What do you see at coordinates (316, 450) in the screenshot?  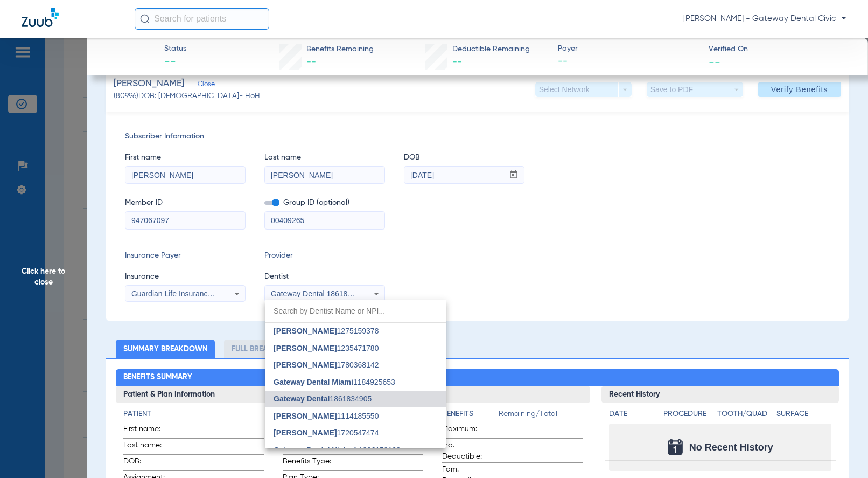 I see `span: Gateway Dental Hialeah` at bounding box center [316, 450].